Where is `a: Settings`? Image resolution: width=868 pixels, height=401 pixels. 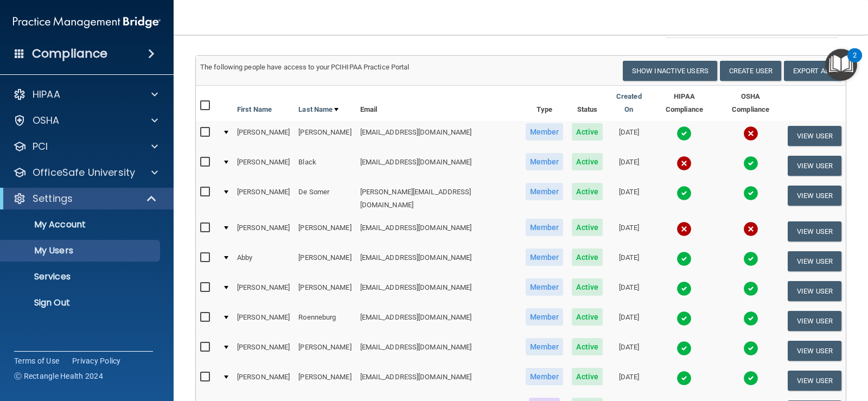 a: Settings is located at coordinates (85, 199).